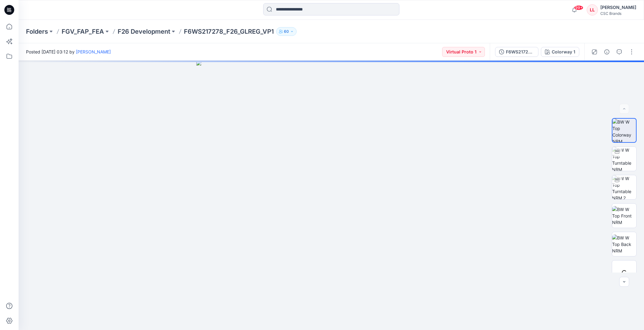 Image resolution: width=644 pixels, height=330 pixels. I want to click on img: BW W Top Colorway NRM, so click(624, 130).